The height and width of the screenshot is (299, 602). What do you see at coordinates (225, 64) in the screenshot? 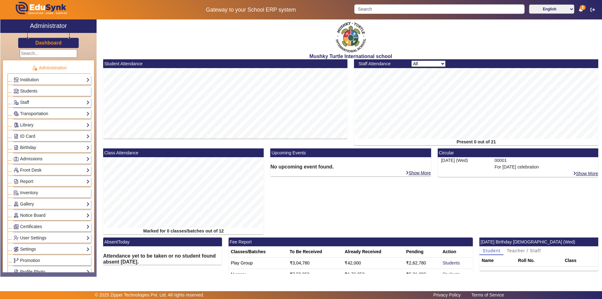
I see `mat-card-header: Student Attendance` at bounding box center [225, 64].